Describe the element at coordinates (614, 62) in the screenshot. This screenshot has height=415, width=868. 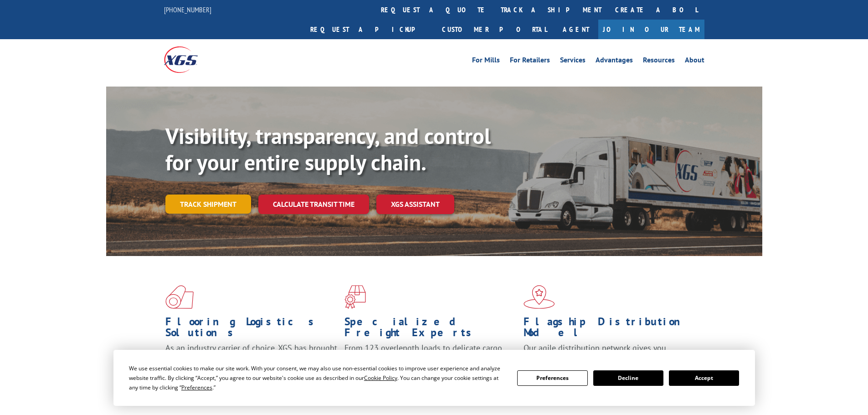
I see `a: Advantages` at that location.